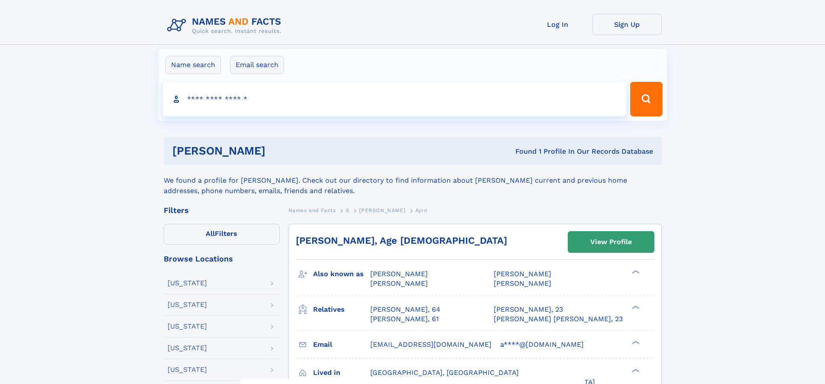  What do you see at coordinates (611, 242) in the screenshot?
I see `a: View Profile` at bounding box center [611, 242].